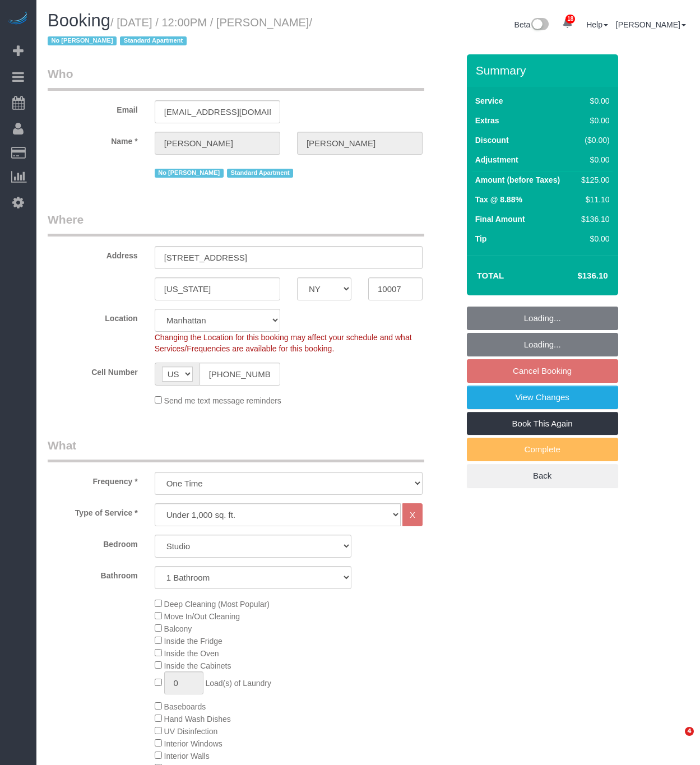 This screenshot has height=765, width=700. Describe the element at coordinates (500, 219) in the screenshot. I see `label: Final Amount` at that location.